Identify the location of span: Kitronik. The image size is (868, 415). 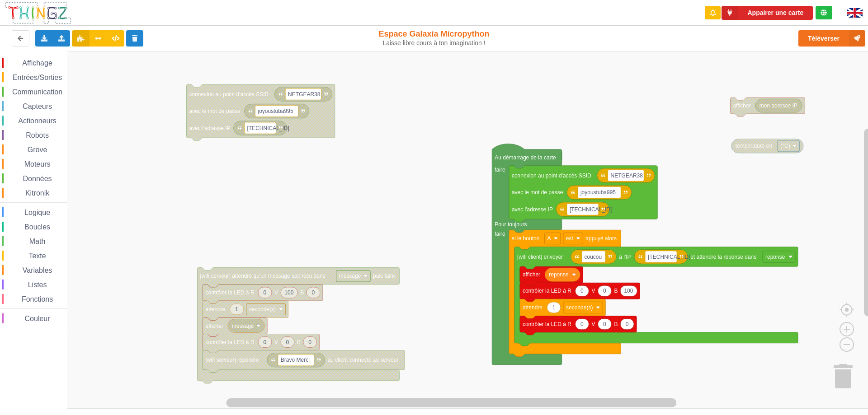
(37, 193).